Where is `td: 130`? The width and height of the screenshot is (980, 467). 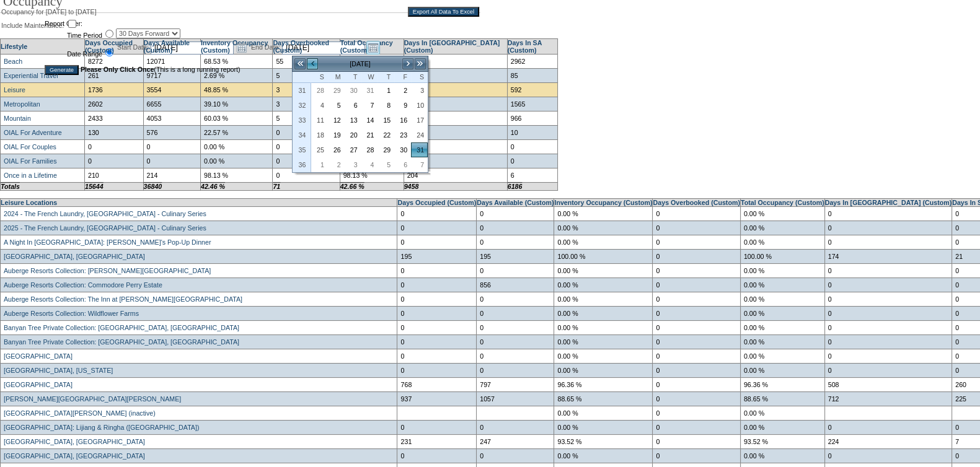
td: 130 is located at coordinates (114, 132).